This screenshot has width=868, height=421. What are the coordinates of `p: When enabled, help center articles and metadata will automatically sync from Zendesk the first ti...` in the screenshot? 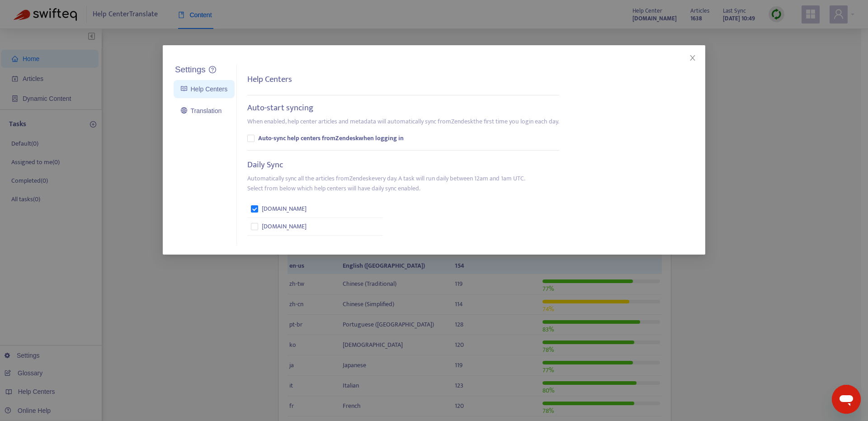 It's located at (403, 122).